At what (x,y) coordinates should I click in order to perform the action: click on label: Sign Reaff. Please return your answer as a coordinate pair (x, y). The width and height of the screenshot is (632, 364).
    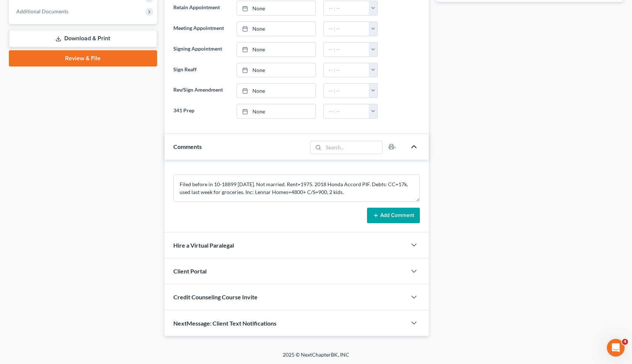
    Looking at the image, I should click on (201, 70).